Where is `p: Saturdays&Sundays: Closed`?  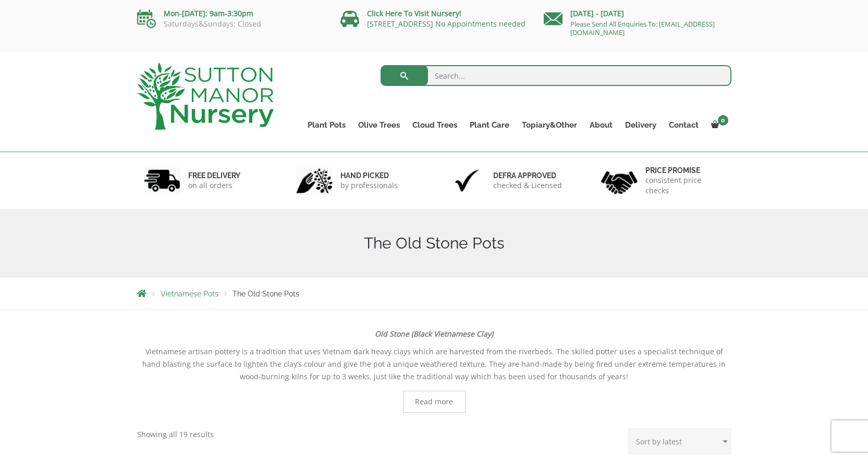
p: Saturdays&Sundays: Closed is located at coordinates (231, 24).